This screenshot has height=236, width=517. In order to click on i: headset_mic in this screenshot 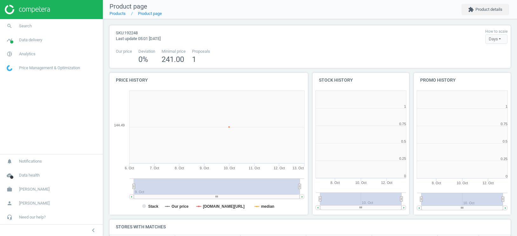, I will do `click(10, 217)`.